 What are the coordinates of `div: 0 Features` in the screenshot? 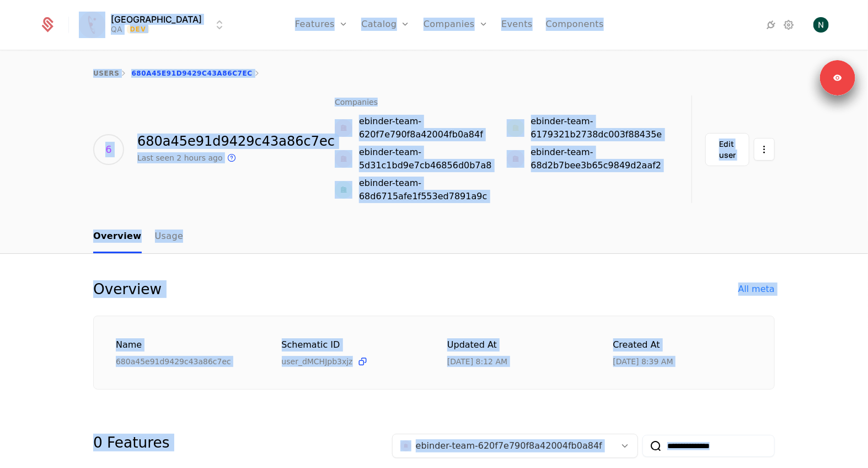 It's located at (131, 446).